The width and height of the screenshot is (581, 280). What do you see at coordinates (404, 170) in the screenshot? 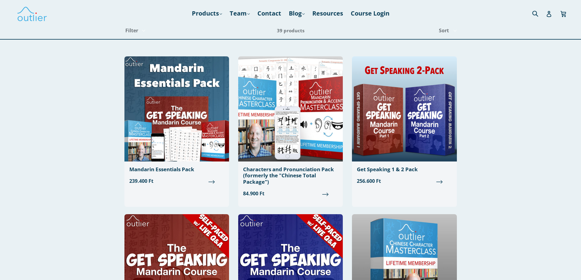
I see `div: Get Speaking 1 & 2 Pack` at bounding box center [404, 170].